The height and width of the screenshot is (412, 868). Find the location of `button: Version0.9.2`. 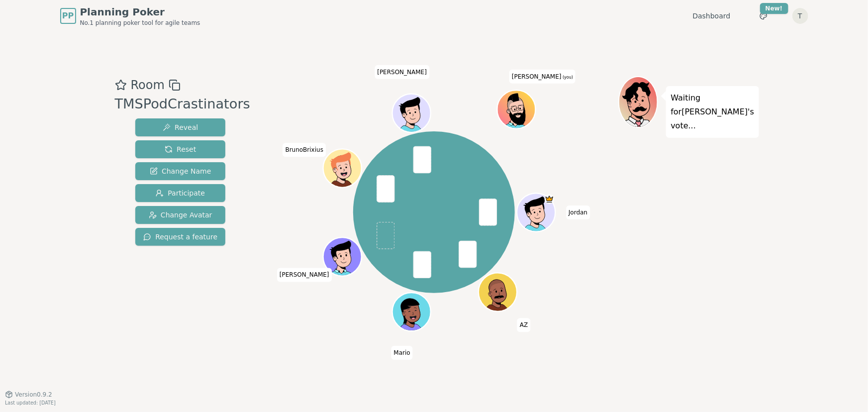

button: Version0.9.2 is located at coordinates (28, 395).